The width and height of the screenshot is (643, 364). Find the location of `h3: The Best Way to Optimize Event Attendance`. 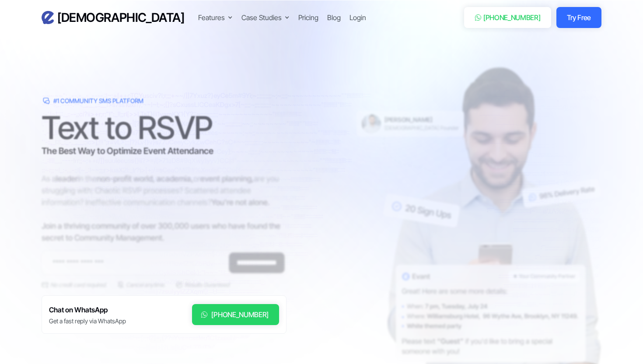

h3: The Best Way to Optimize Event Attendance is located at coordinates (164, 151).